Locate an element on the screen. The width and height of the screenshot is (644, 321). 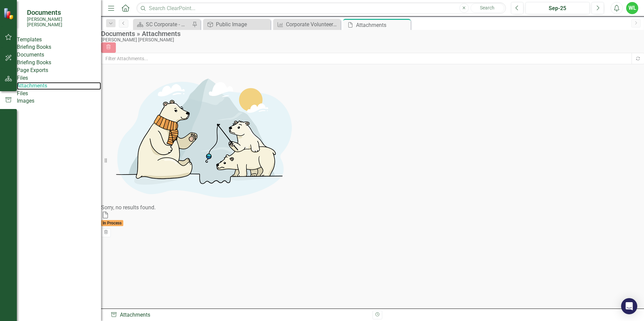
a: SC Corporate - Welcome to ClearPoint is located at coordinates (162, 24).